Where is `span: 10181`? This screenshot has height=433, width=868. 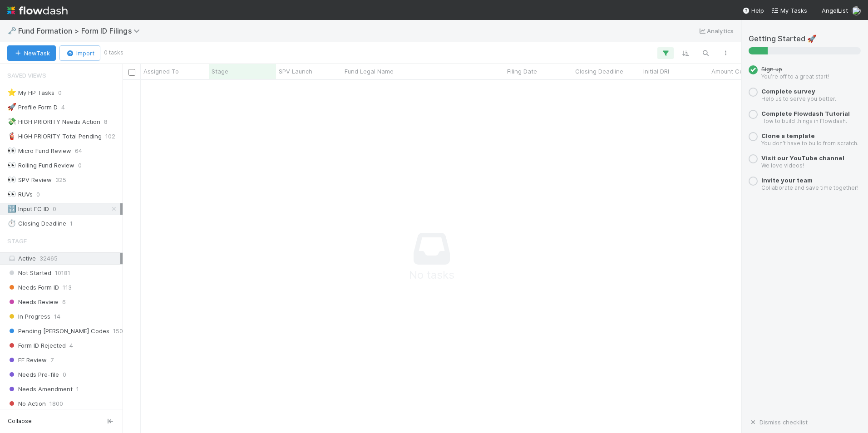 span: 10181 is located at coordinates (63, 273).